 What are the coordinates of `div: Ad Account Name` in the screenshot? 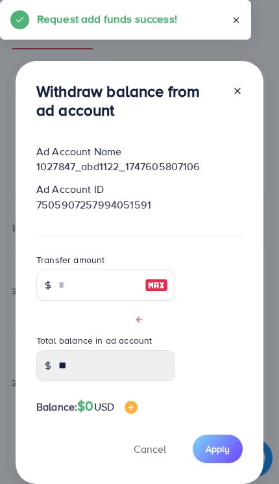 It's located at (140, 151).